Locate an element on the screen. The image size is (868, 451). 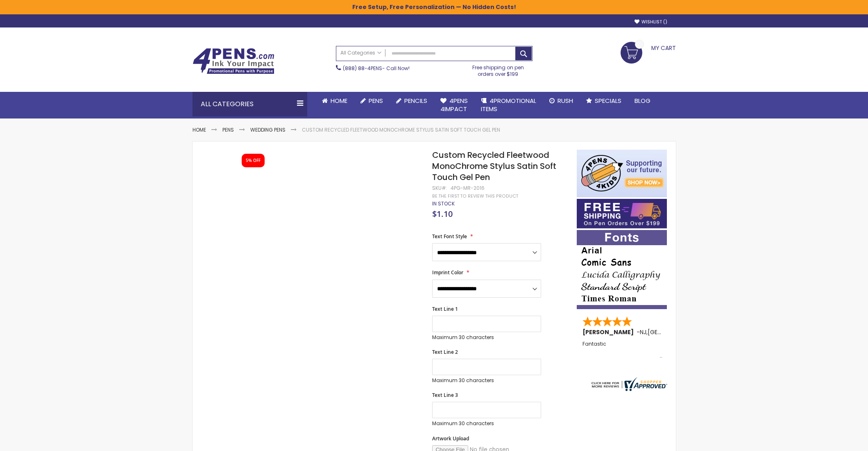
span: Text Font Style is located at coordinates (449, 236).